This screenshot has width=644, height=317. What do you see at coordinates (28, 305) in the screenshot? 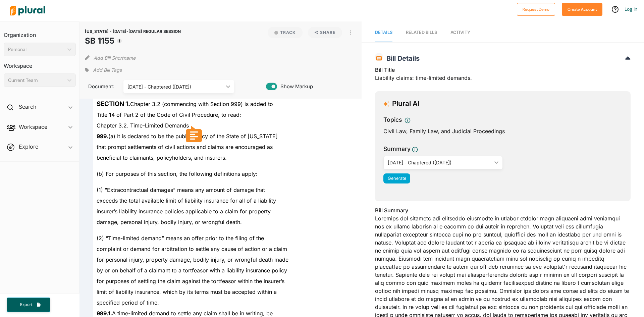
I see `button: Export` at bounding box center [28, 305].